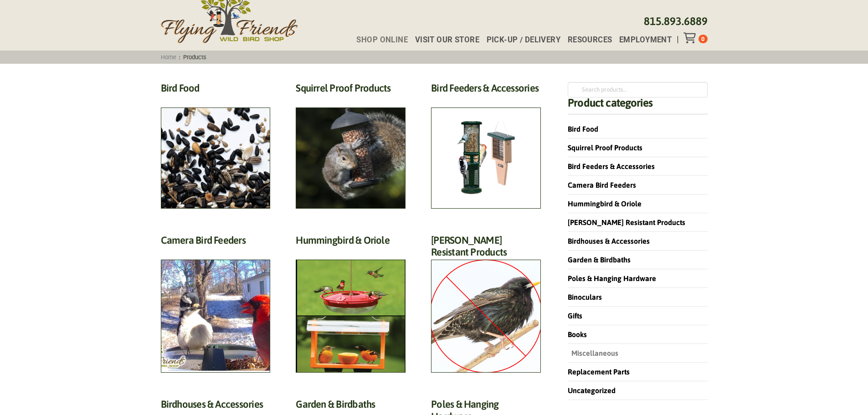 The image size is (868, 415). What do you see at coordinates (443, 40) in the screenshot?
I see `a: Visit Our Store` at bounding box center [443, 40].